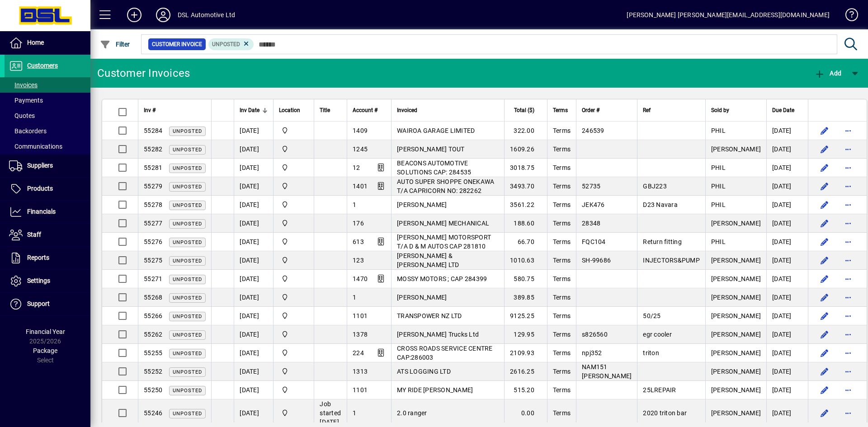 The height and width of the screenshot is (427, 868). I want to click on td: 1010.63, so click(526, 260).